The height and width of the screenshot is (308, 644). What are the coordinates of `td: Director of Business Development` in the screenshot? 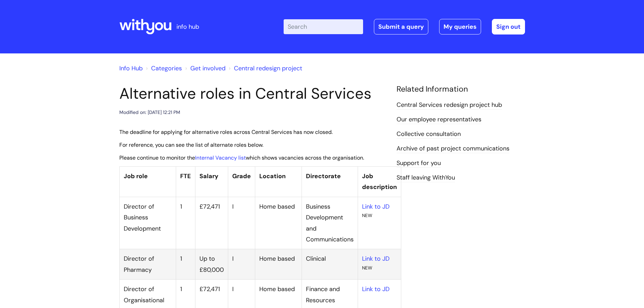 It's located at (147, 223).